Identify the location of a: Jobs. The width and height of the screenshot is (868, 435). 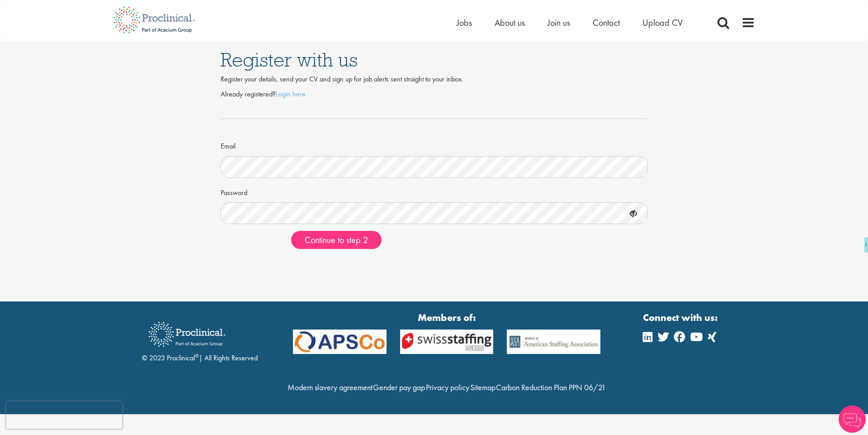
(464, 22).